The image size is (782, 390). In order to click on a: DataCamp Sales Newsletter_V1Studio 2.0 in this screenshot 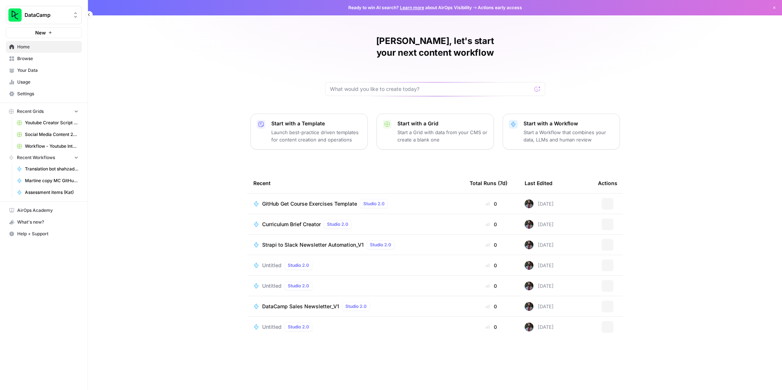, I will do `click(356, 306)`.